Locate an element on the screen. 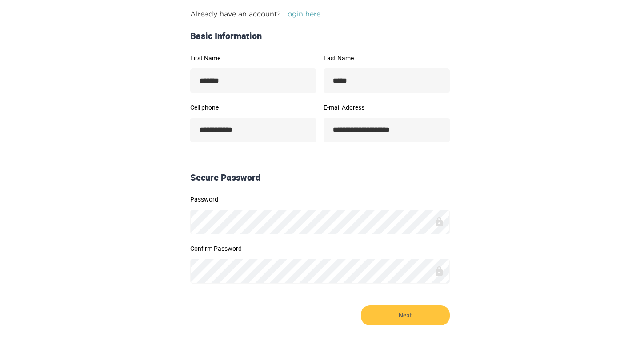 The image size is (640, 364). label: Confirm Password is located at coordinates (320, 249).